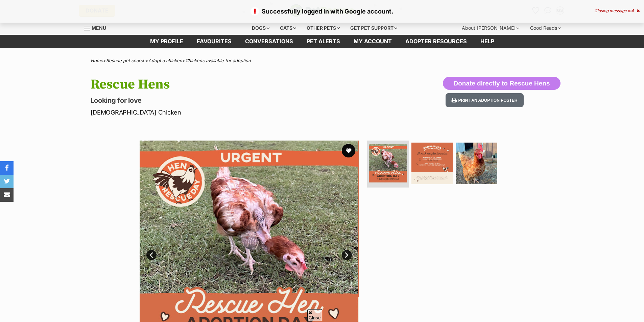 The width and height of the screenshot is (644, 322). Describe the element at coordinates (166, 60) in the screenshot. I see `a: Adopt a chicken` at that location.